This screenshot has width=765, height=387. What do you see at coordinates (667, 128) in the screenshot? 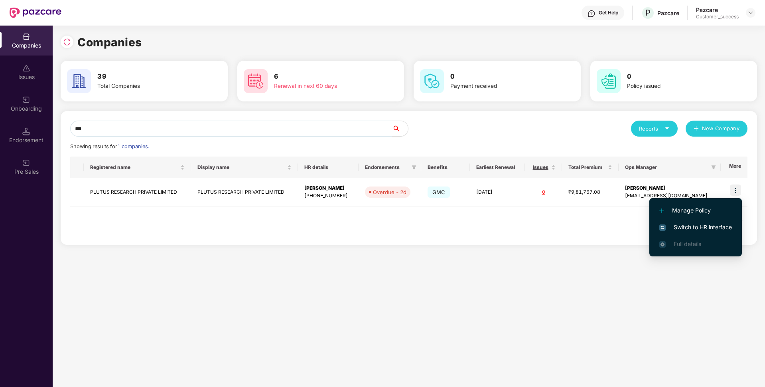
I see `span: caret-down` at bounding box center [667, 128].